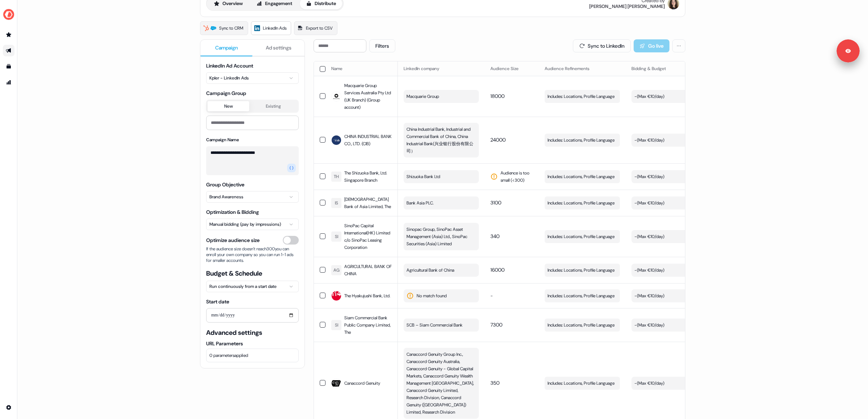 The width and height of the screenshot is (868, 419). Describe the element at coordinates (362, 384) in the screenshot. I see `span: Canaccord Genuity` at that location.